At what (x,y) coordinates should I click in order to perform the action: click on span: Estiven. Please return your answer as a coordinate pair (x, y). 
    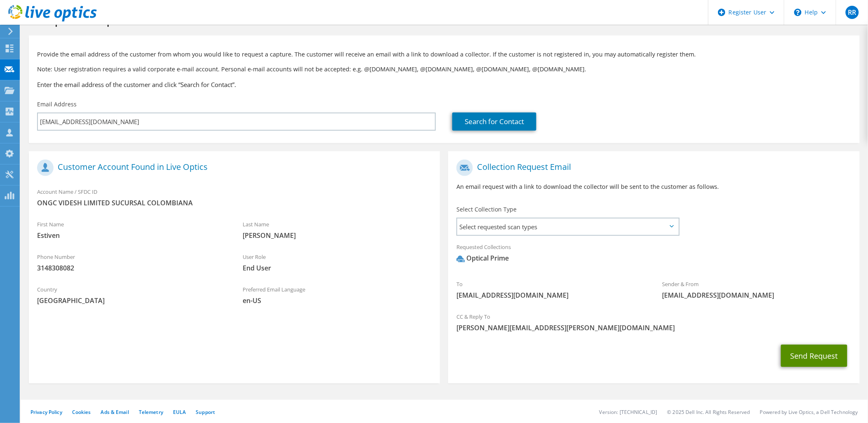
    Looking at the image, I should click on (132, 235).